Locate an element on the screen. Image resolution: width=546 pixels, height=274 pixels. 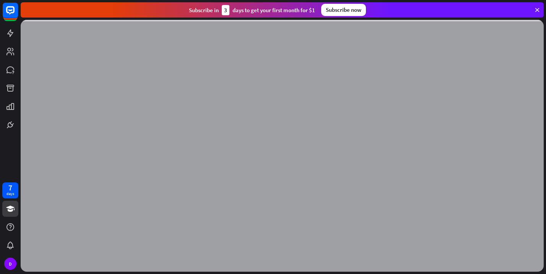
div: D is located at coordinates (10, 264).